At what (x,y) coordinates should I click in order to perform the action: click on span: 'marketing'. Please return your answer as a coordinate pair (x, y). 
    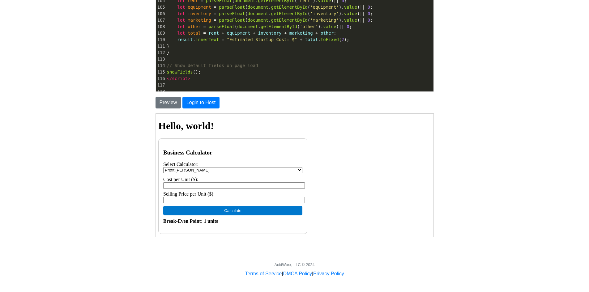
    Looking at the image, I should click on (324, 20).